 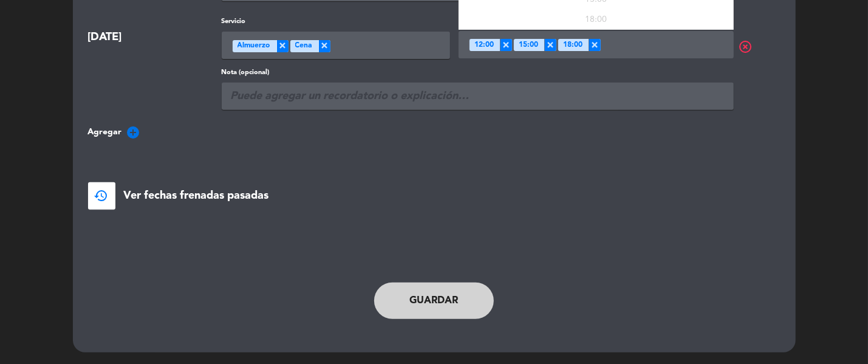 I want to click on span: restore, so click(x=102, y=196).